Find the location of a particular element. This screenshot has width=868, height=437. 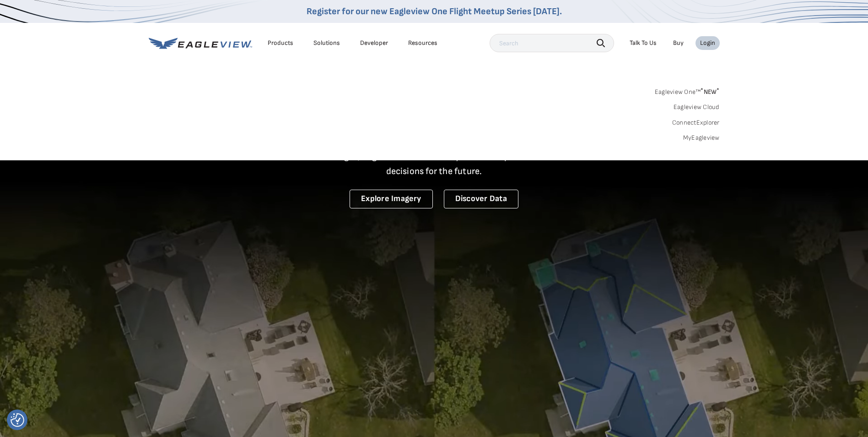

img: Revisit consent button is located at coordinates (18, 420).